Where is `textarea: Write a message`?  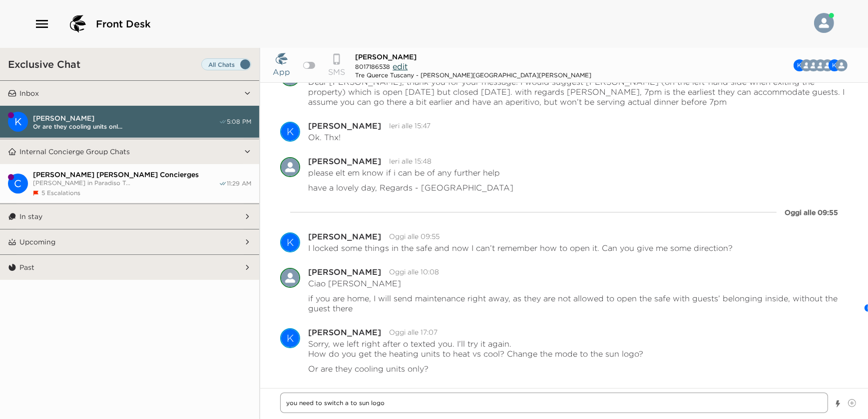
textarea: Write a message is located at coordinates (554, 403).